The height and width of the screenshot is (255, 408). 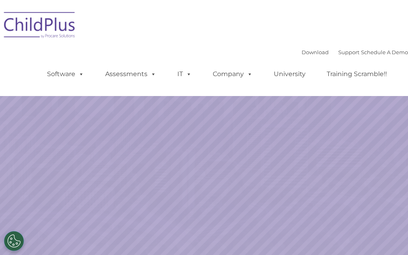 What do you see at coordinates (233, 74) in the screenshot?
I see `a: Company` at bounding box center [233, 74].